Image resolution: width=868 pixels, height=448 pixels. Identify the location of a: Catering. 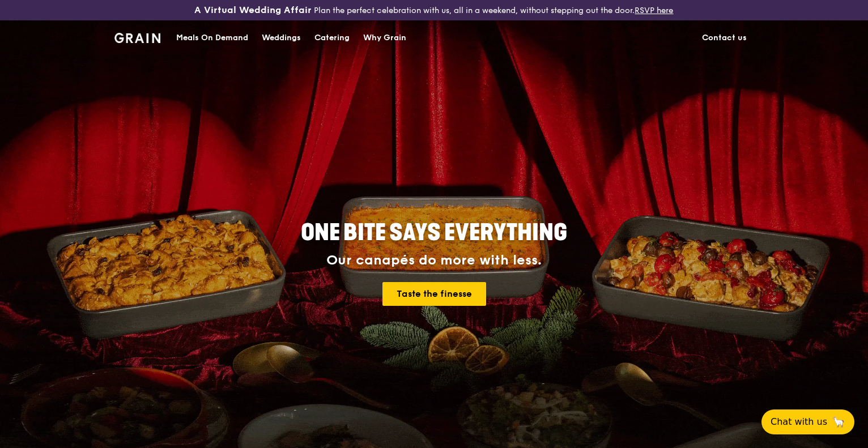
(332, 38).